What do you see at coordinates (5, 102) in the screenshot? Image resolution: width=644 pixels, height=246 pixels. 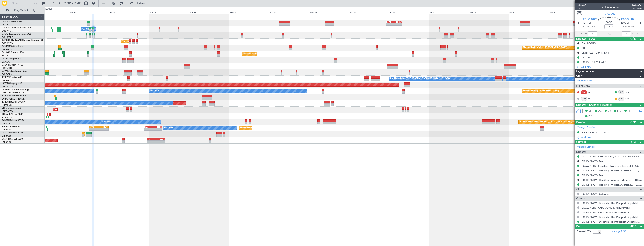 I see `span: T7-EMI` at bounding box center [5, 102].